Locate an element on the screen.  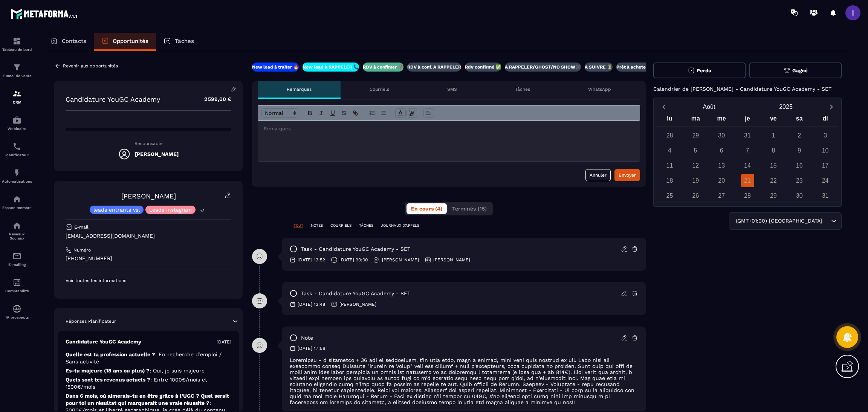
p: Leads Instagram is located at coordinates (170, 209).